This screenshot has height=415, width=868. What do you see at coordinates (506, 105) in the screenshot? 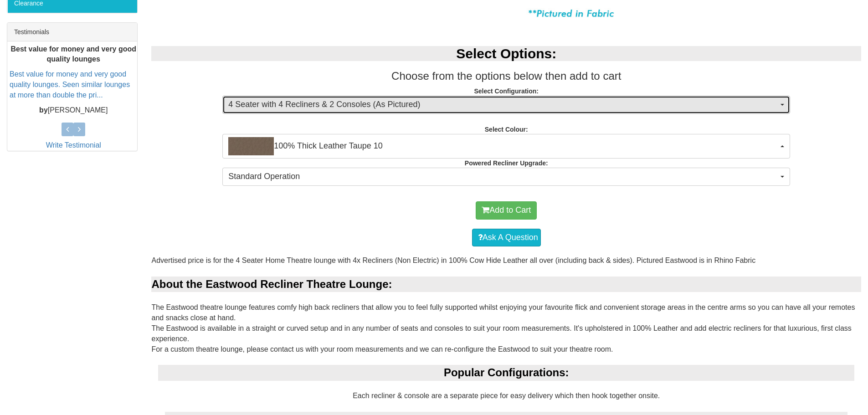
I see `button: 4 Seater with 4 Recliners & 2 Consoles (As Pictured)` at bounding box center [506, 105].